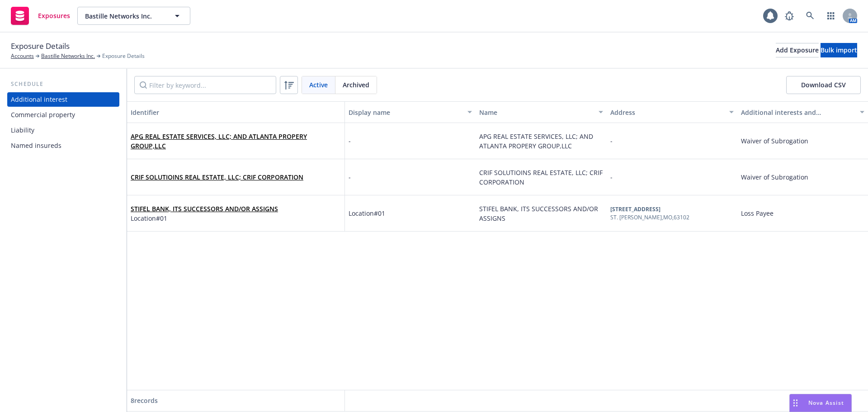 This screenshot has height=412, width=868. What do you see at coordinates (63, 146) in the screenshot?
I see `a: Named insureds` at bounding box center [63, 146].